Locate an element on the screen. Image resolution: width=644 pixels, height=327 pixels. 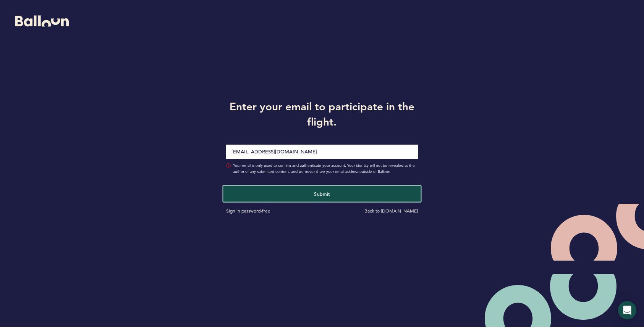
a: Sign in password-free is located at coordinates (249, 211).